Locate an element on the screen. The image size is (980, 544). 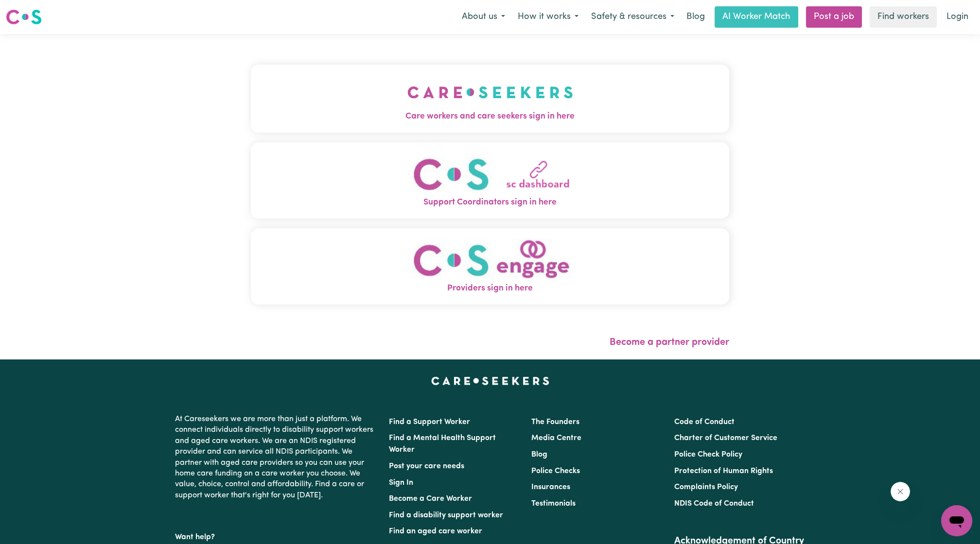
button: About us is located at coordinates (483, 17).